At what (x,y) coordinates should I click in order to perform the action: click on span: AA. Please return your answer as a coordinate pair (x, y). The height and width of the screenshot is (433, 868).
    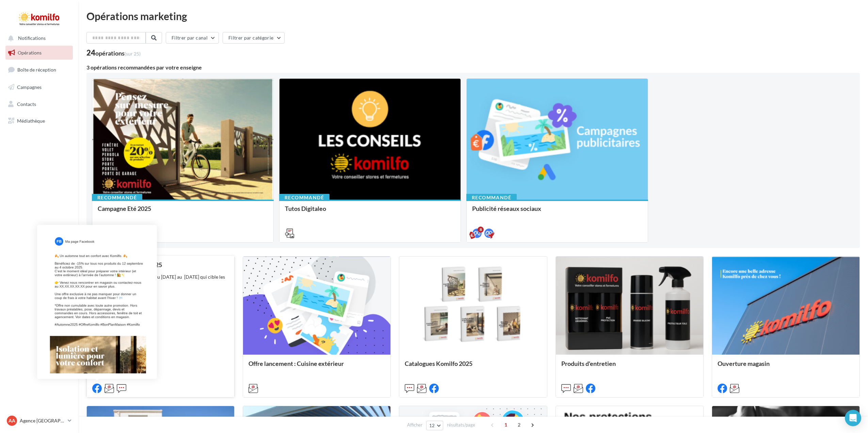
    Looking at the image, I should click on (12, 421).